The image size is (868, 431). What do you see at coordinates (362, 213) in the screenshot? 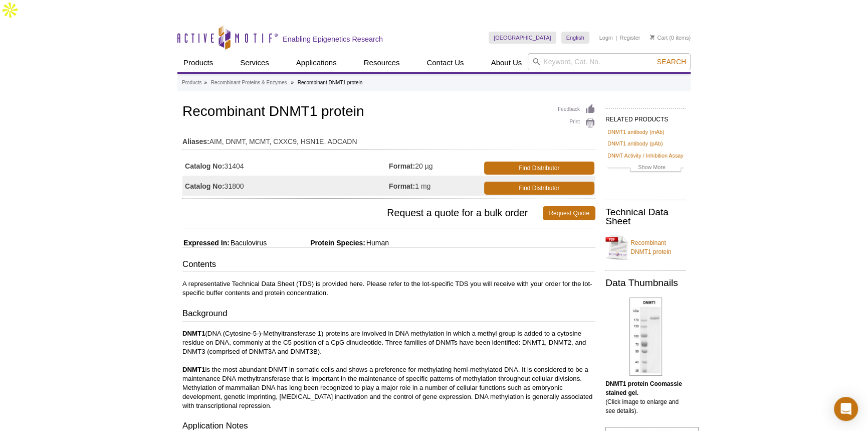
I see `span: Request a quote for a bulk order` at bounding box center [362, 213].